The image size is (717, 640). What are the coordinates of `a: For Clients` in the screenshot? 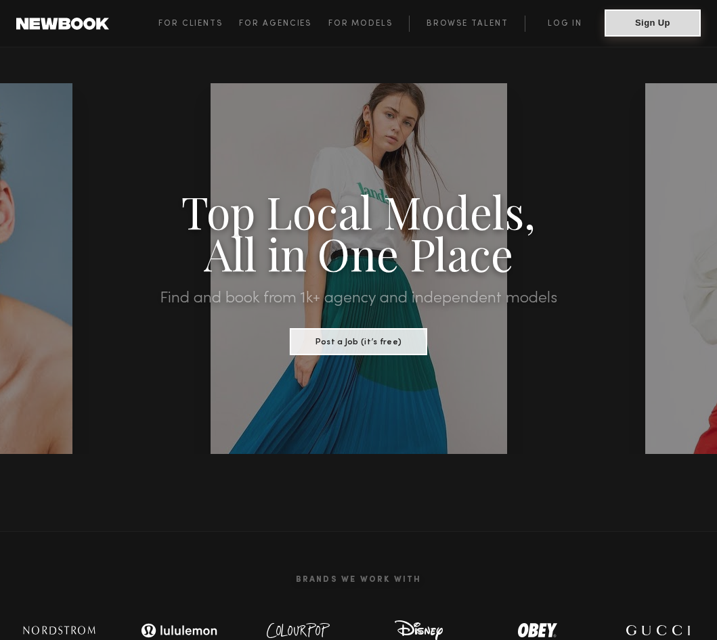 It's located at (198, 24).